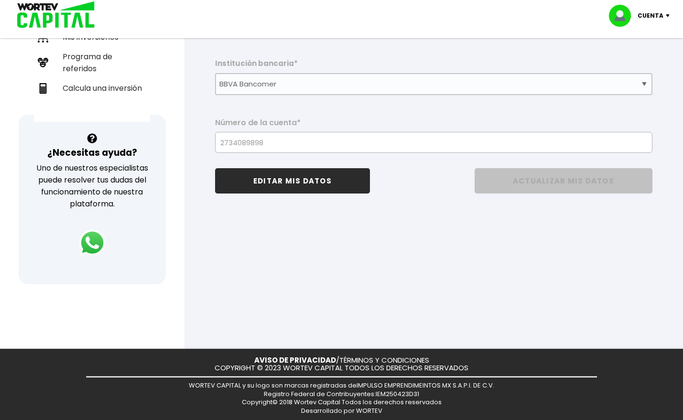 The image size is (683, 420). What do you see at coordinates (43, 63) in the screenshot?
I see `img: recomiendanos-icon.9b8e9327.svg` at bounding box center [43, 63].